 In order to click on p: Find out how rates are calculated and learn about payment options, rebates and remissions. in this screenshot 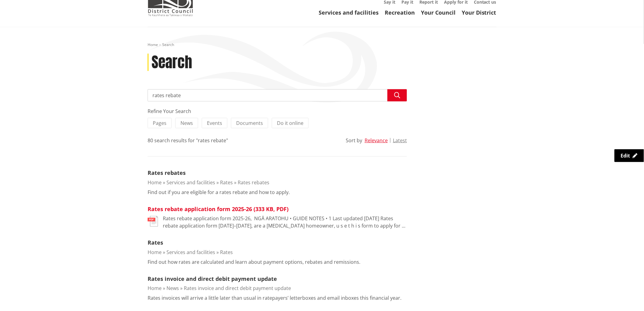, I will do `click(254, 262)`.